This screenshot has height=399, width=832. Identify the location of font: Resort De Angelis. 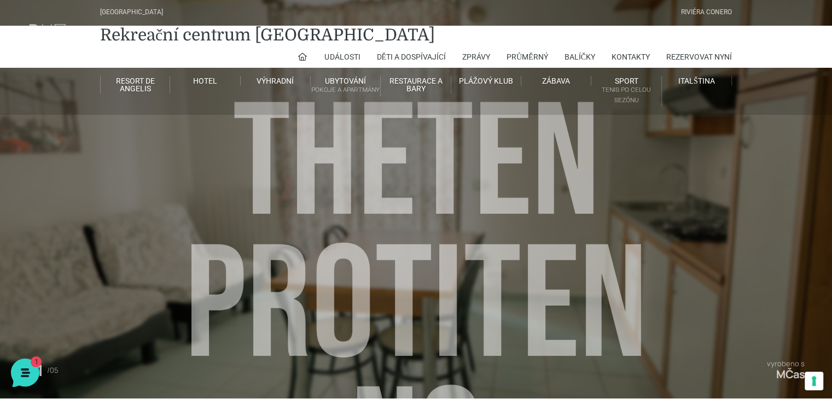
(135, 85).